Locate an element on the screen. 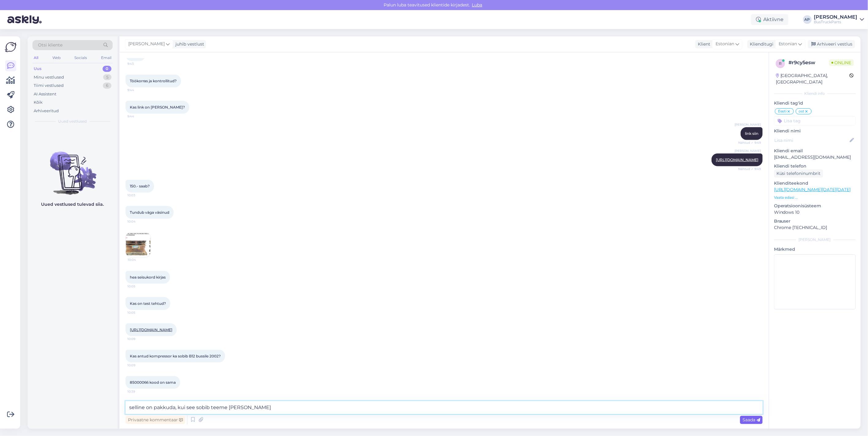  div: Socials is located at coordinates (81, 58).